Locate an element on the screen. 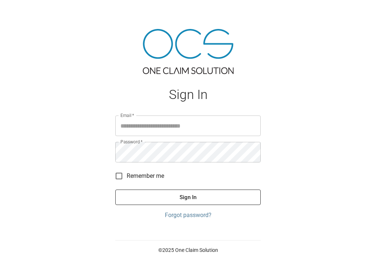 This screenshot has width=376, height=264. label: Email is located at coordinates (127, 115).